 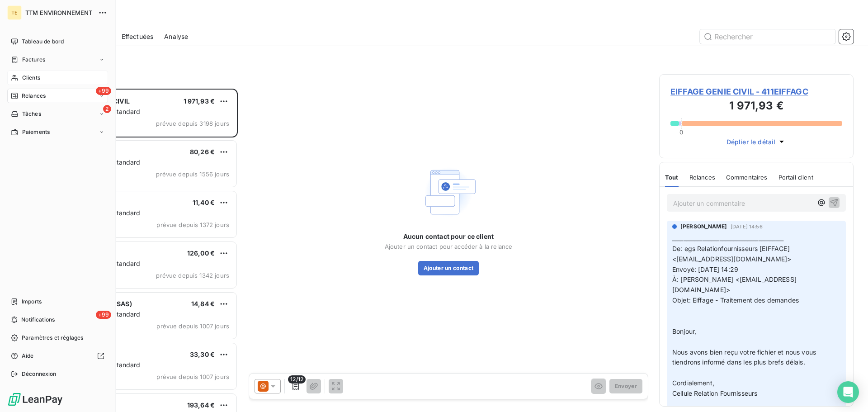 What do you see at coordinates (15, 13) in the screenshot?
I see `div: TE` at bounding box center [15, 13].